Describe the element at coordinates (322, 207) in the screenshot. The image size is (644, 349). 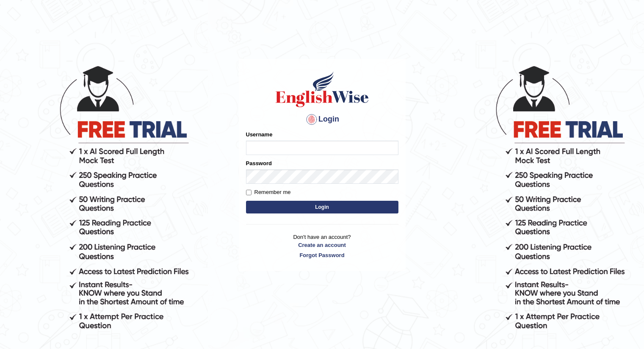
I see `button: Login` at that location.